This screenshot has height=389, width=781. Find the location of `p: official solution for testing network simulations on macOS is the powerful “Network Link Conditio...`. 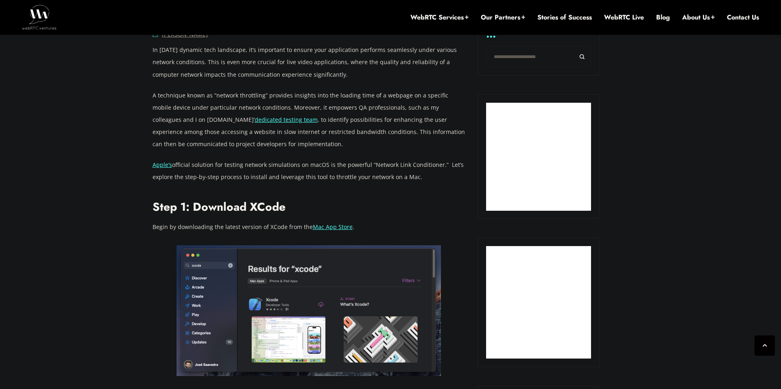

p: official solution for testing network simulations on macOS is the powerful “Network Link Conditio... is located at coordinates (309, 171).